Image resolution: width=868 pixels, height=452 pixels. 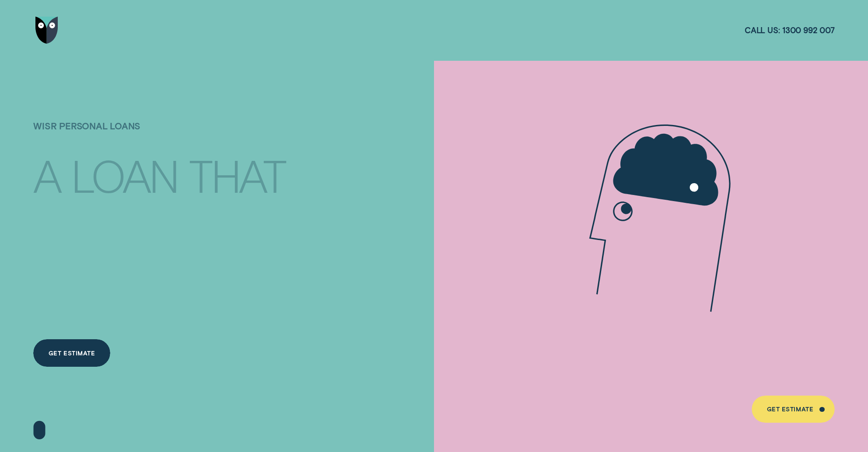 I want to click on a: Call us:1300 992 007, so click(x=790, y=30).